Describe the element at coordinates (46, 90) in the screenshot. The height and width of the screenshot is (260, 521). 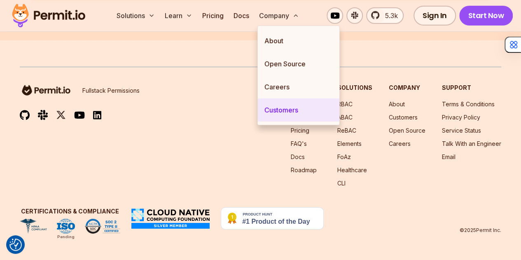
I see `img: logo` at that location.